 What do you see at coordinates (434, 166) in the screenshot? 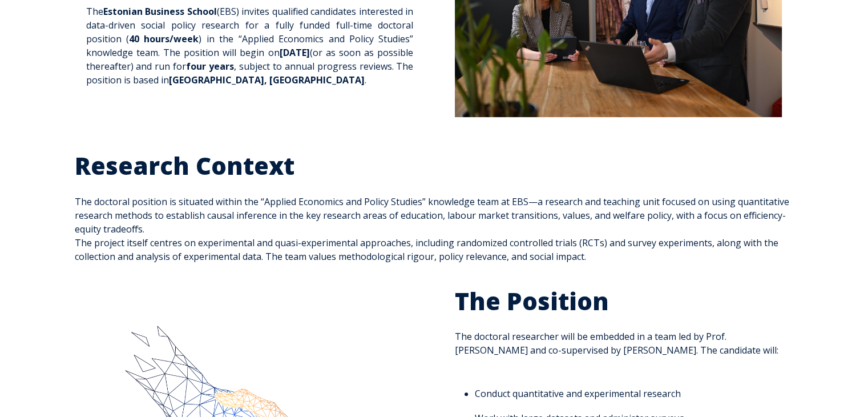
I see `h2: Research Context` at bounding box center [434, 166].